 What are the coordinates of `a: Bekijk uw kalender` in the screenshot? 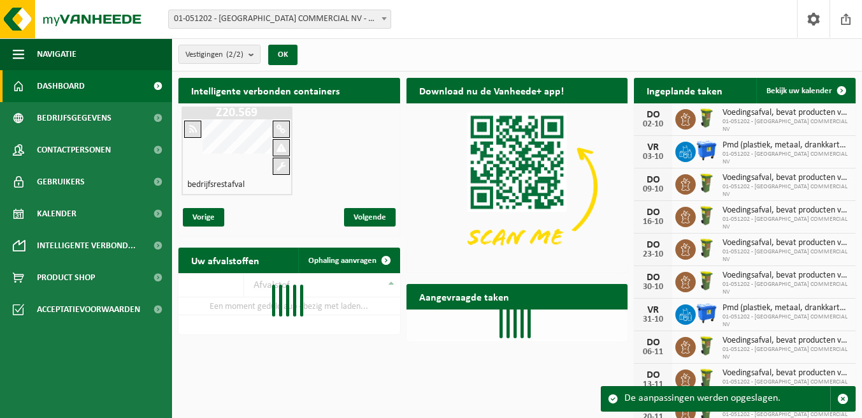 It's located at (806, 91).